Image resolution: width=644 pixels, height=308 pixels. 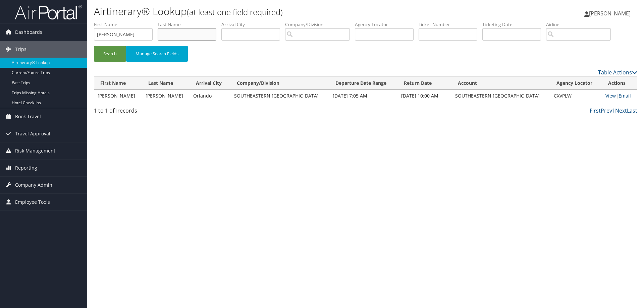 I want to click on label: Airline, so click(x=581, y=25).